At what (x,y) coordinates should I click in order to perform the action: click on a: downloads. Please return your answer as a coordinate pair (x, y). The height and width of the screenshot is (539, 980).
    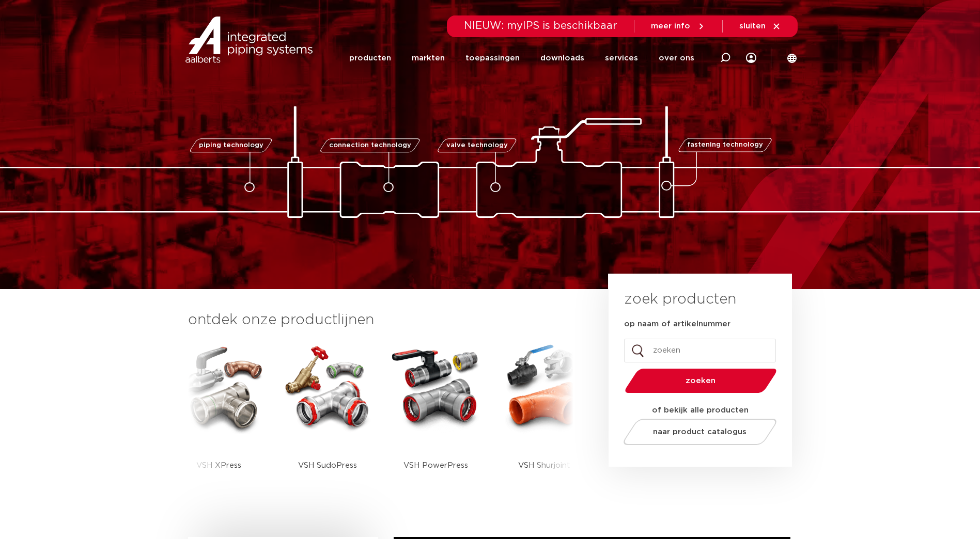
    Looking at the image, I should click on (562, 58).